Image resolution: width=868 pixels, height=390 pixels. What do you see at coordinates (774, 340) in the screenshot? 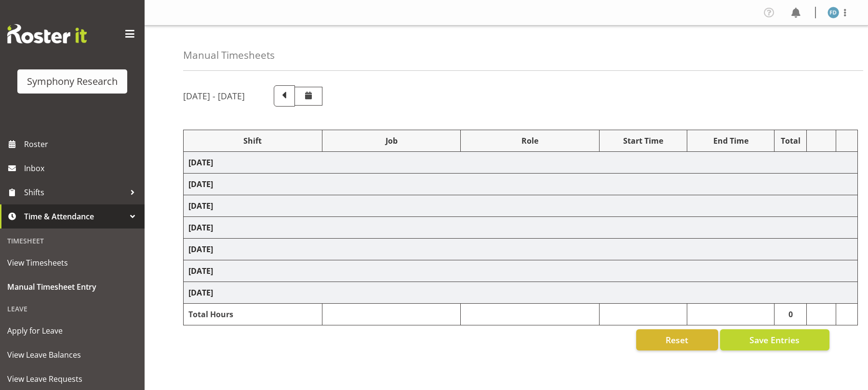
I see `span: Save Entries` at bounding box center [774, 340].